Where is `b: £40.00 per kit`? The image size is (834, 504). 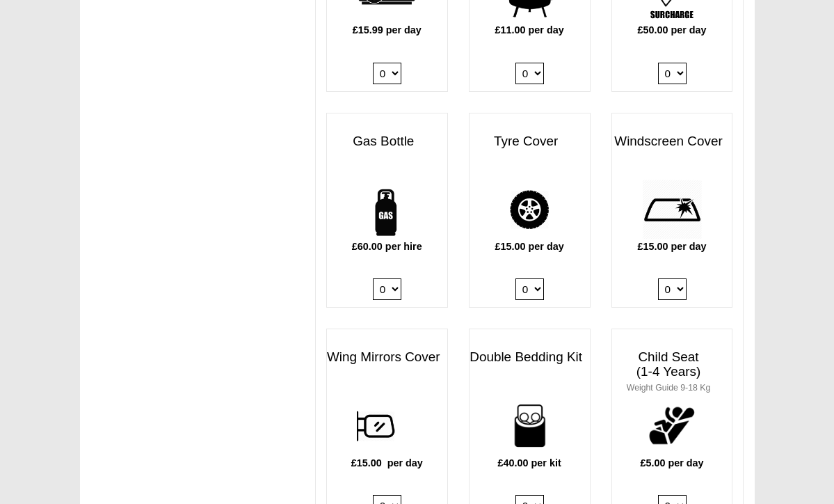 b: £40.00 per kit is located at coordinates (529, 463).